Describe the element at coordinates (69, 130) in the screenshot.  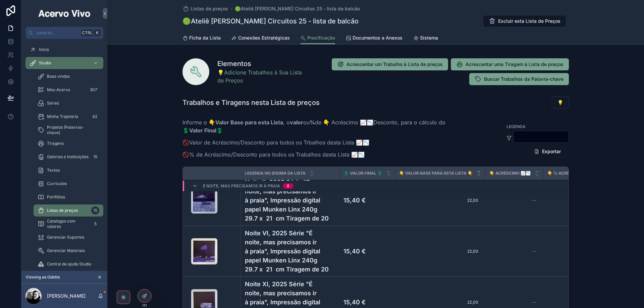
I see `a: Projetos (Palavras-chave)` at that location.